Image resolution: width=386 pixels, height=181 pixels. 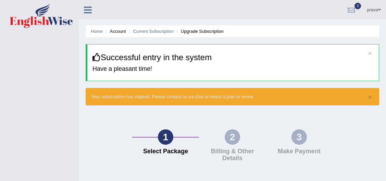 I want to click on div: 2, so click(x=232, y=137).